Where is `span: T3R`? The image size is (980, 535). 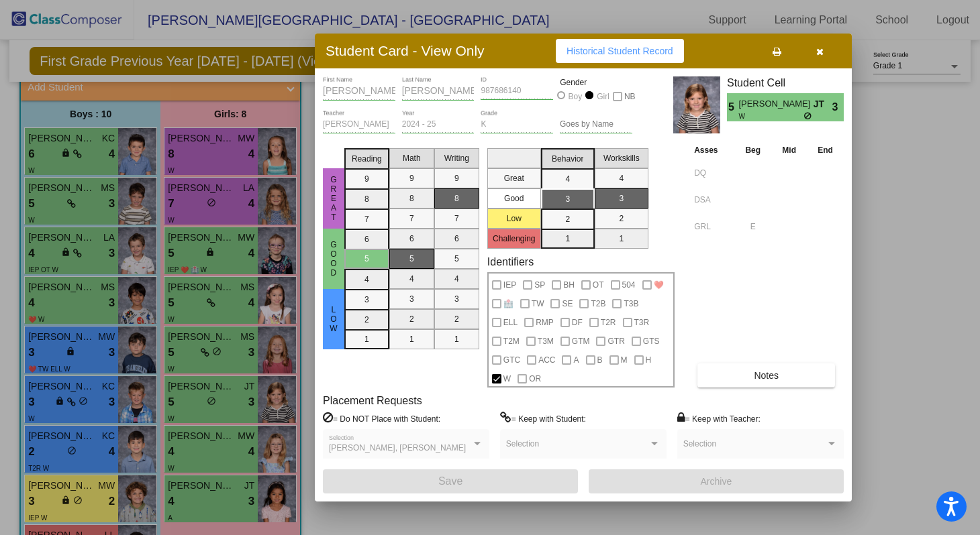 span: T3R is located at coordinates (641, 323).